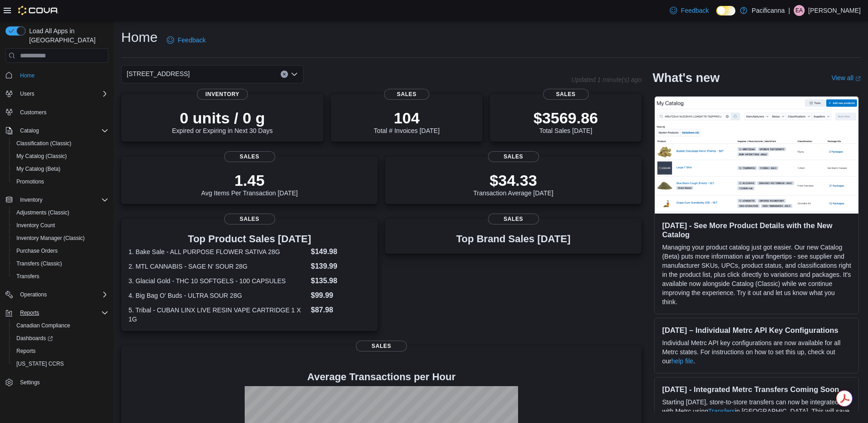  What do you see at coordinates (60, 226) in the screenshot?
I see `button: Inventory Count` at bounding box center [60, 226].